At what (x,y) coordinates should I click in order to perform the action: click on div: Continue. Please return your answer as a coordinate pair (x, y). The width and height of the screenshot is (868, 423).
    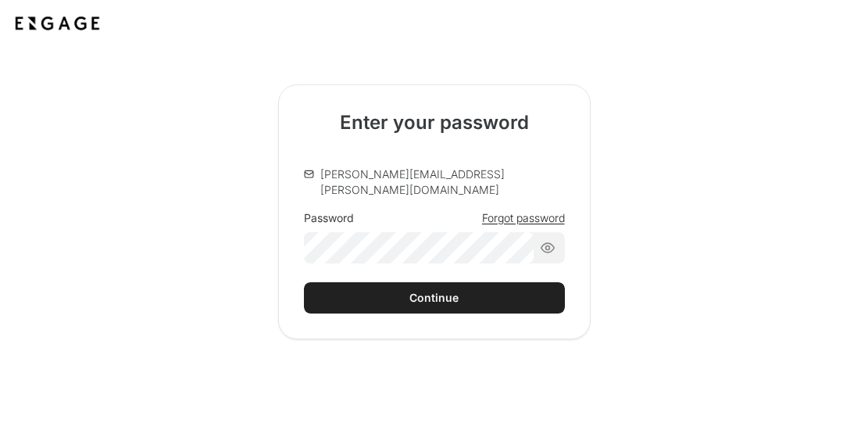
    Looking at the image, I should click on (434, 298).